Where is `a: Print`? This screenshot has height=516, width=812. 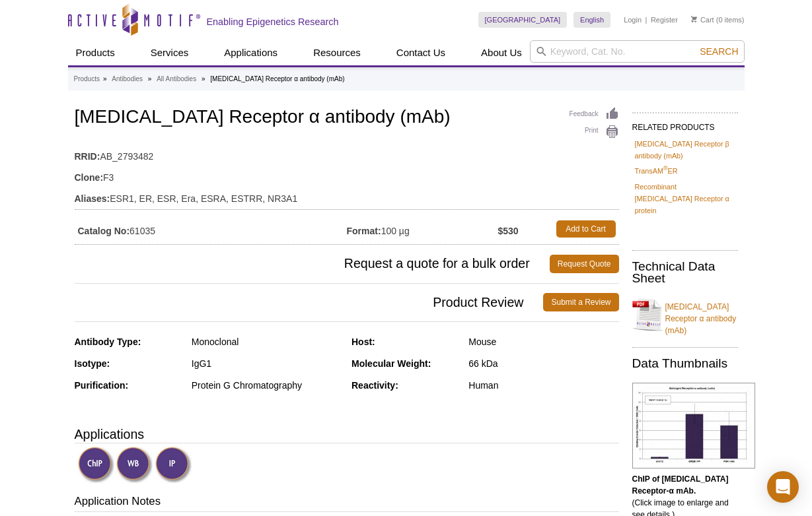
a: Print is located at coordinates (594, 132).